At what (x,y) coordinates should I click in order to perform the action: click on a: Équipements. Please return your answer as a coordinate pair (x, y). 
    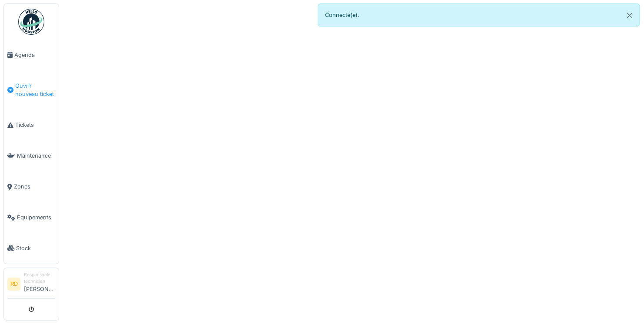
    Looking at the image, I should click on (31, 217).